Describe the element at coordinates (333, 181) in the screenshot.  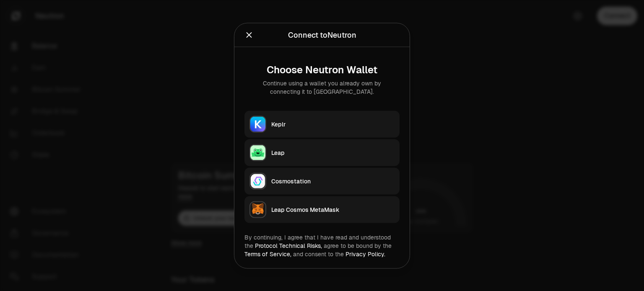
I see `div: Cosmostation` at that location.